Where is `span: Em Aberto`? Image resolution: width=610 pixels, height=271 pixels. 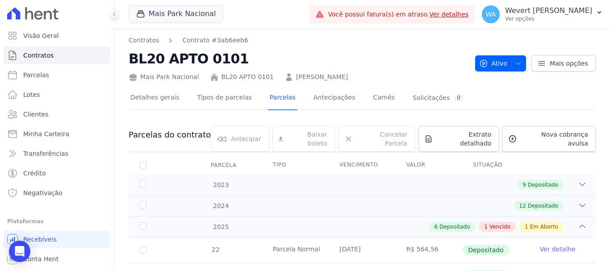
span: Em Aberto is located at coordinates (544, 227).